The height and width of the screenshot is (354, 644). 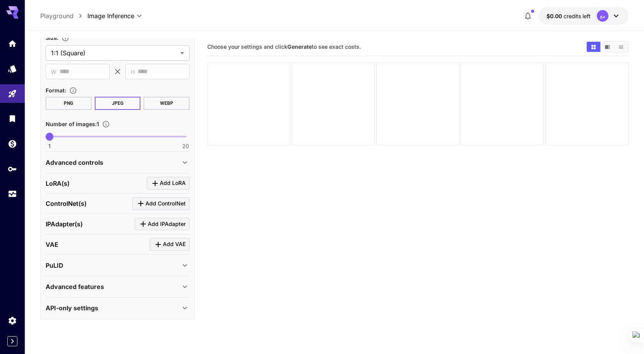 I want to click on div: Wallet, so click(x=13, y=143).